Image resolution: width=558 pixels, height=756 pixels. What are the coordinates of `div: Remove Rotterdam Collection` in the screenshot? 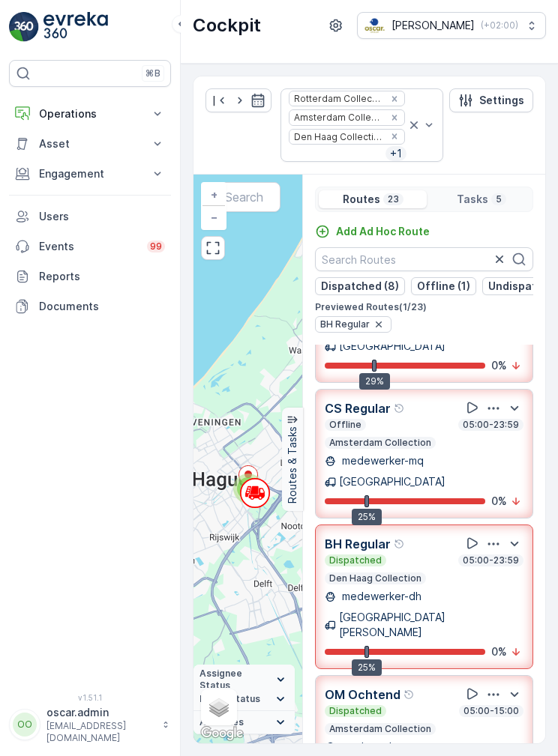 It's located at (395, 99).